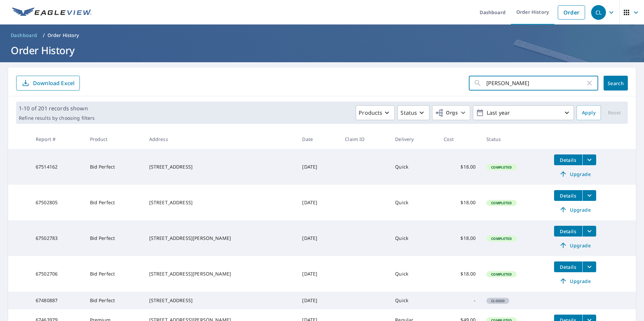  What do you see at coordinates (598, 13) in the screenshot?
I see `div: CL` at bounding box center [598, 13].